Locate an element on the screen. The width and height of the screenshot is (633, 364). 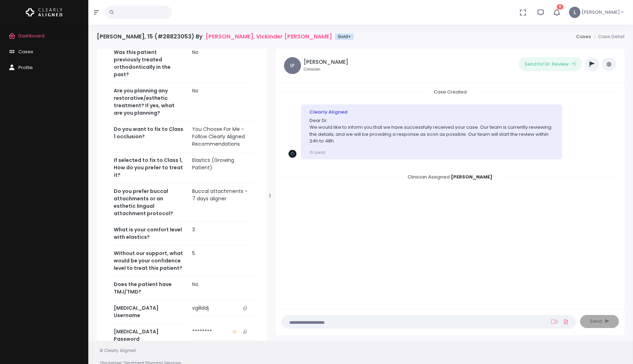
th: Are you planning any restorative/esthetic treatment? If yes, what are you planning? is located at coordinates (149, 102).